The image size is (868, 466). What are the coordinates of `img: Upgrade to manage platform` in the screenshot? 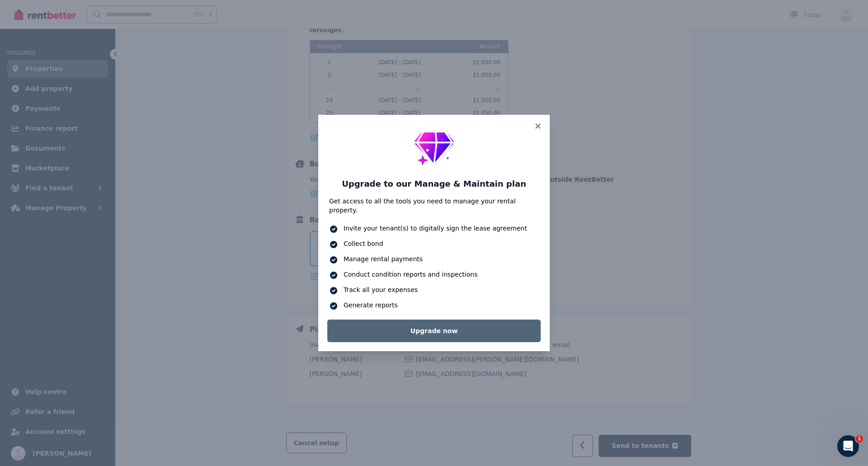 It's located at (434, 146).